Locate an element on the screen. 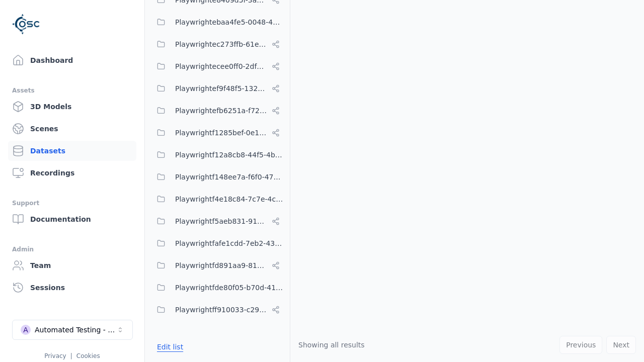 The width and height of the screenshot is (644, 362). a: Cookies is located at coordinates (88, 356).